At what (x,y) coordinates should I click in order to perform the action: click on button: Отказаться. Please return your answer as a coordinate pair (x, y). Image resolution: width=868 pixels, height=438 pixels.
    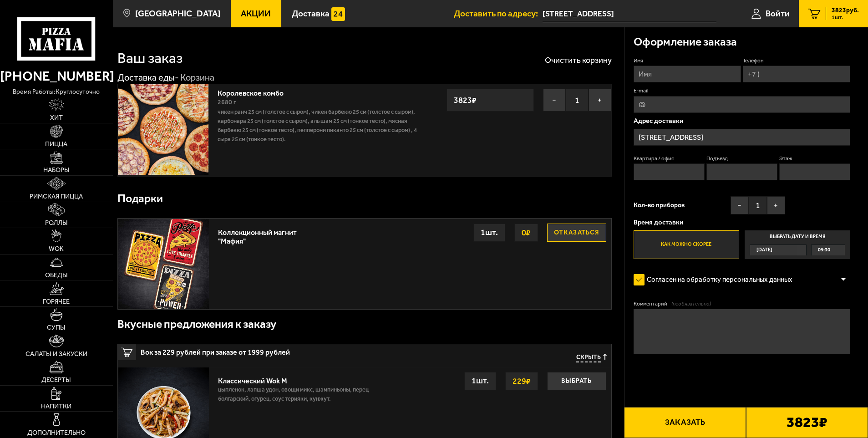
    Looking at the image, I should click on (576, 233).